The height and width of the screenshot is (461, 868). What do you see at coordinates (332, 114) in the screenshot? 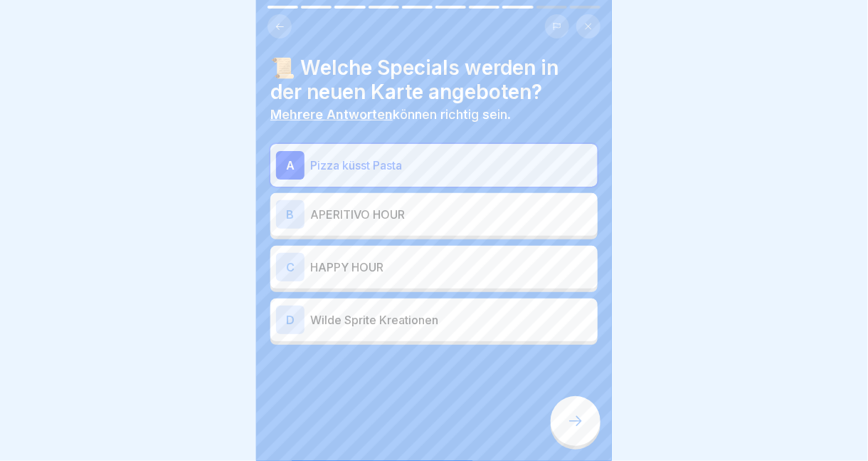
I see `b: Mehrere Antworten` at bounding box center [332, 114].